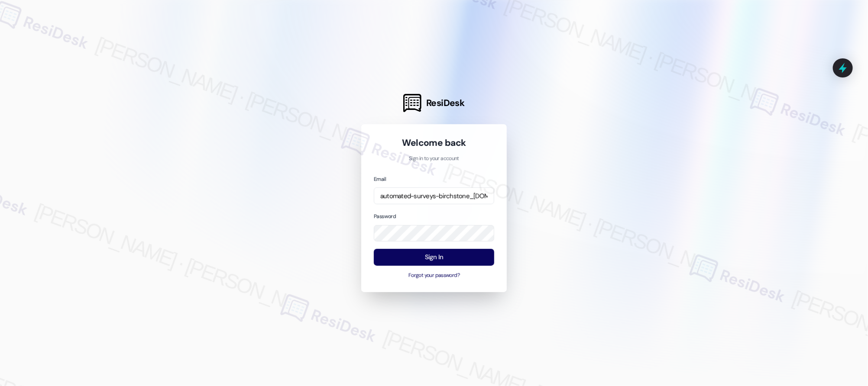  I want to click on label: Email, so click(380, 179).